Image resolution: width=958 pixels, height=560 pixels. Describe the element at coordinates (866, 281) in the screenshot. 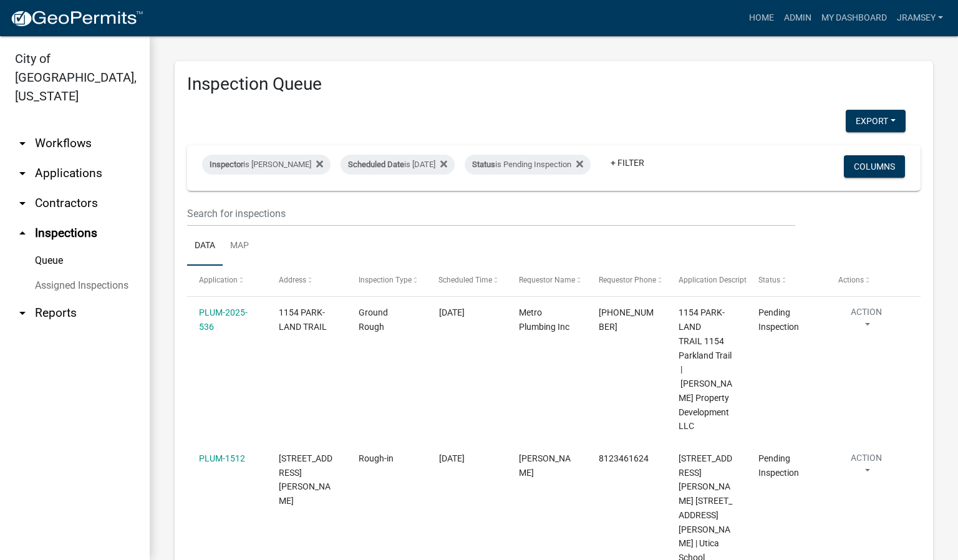

I see `datatable-header-cell: Actions` at that location.